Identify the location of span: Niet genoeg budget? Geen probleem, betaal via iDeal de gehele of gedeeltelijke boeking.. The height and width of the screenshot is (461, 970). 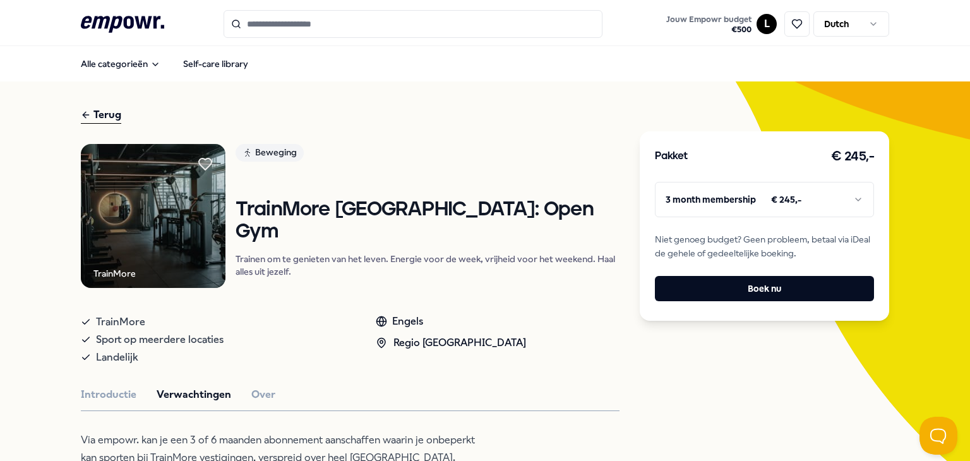
(764, 246).